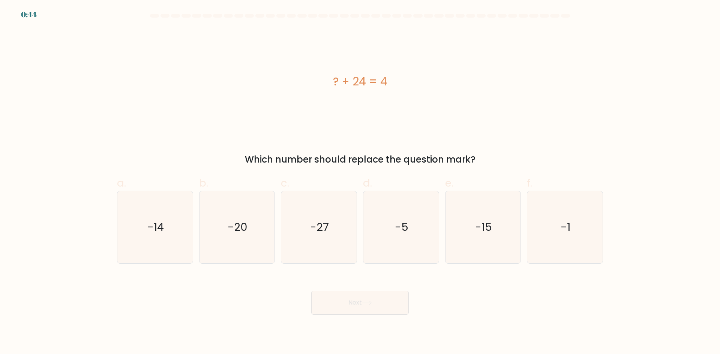 The height and width of the screenshot is (354, 720). What do you see at coordinates (285, 183) in the screenshot?
I see `span: c.` at bounding box center [285, 183].